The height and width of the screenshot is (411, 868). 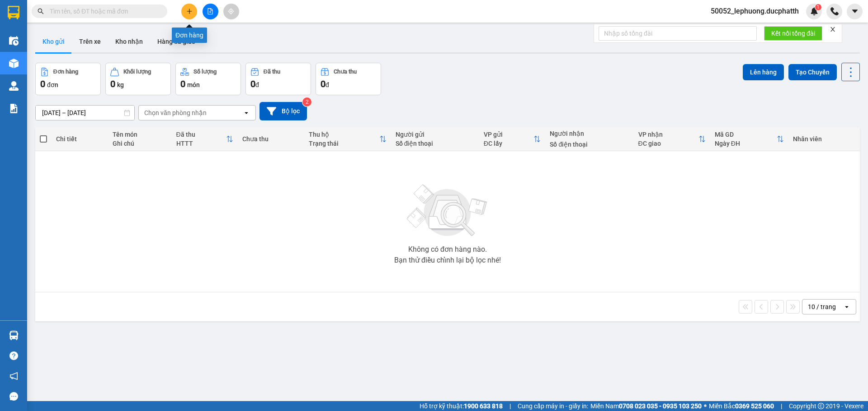 I want to click on button: Bộ lọc, so click(x=283, y=111).